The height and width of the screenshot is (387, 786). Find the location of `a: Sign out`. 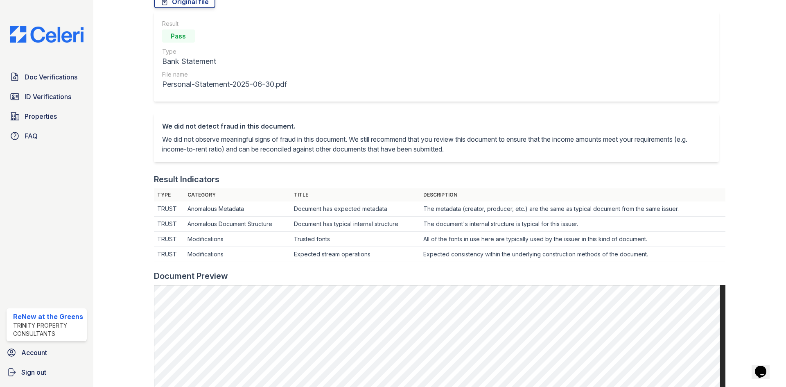

a: Sign out is located at coordinates (47, 372).